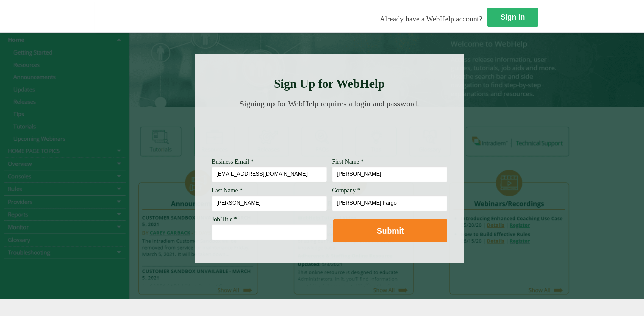  I want to click on strong: Sign Up for WebHelp, so click(329, 84).